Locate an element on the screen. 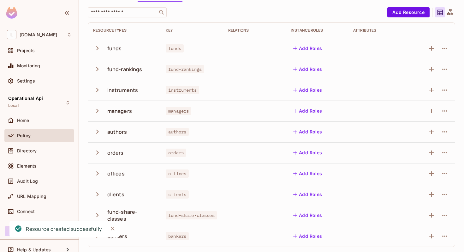 The width and height of the screenshot is (464, 252). button: Add Resource is located at coordinates (408, 12).